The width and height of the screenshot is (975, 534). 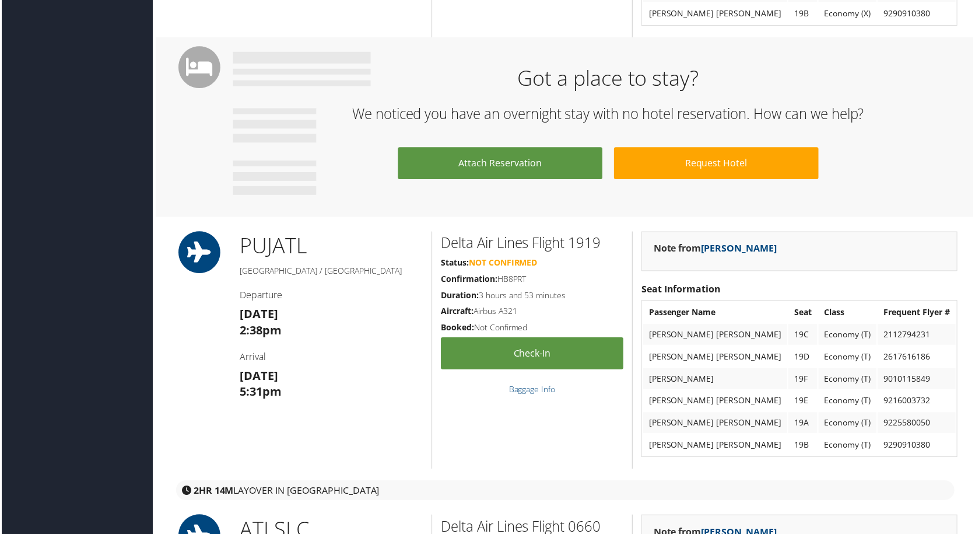 I want to click on h4: Departure, so click(x=331, y=296).